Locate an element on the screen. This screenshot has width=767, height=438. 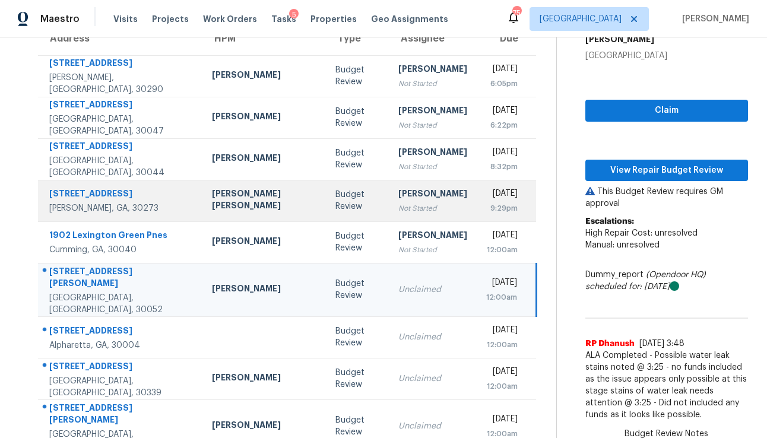
div: Dummy_report is located at coordinates (667, 281).